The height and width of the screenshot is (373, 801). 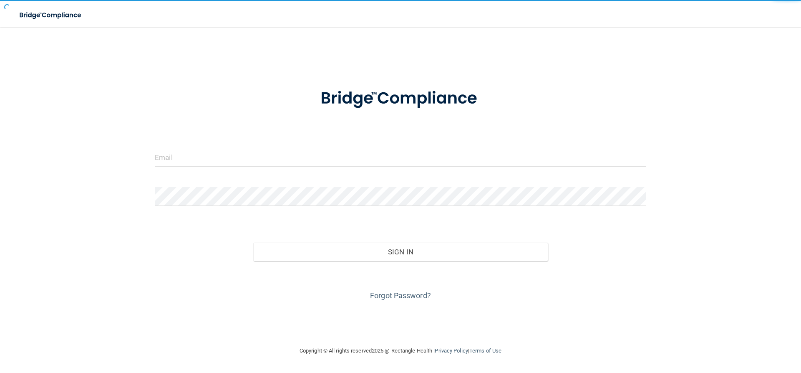 I want to click on a: Forgot Password?, so click(x=401, y=295).